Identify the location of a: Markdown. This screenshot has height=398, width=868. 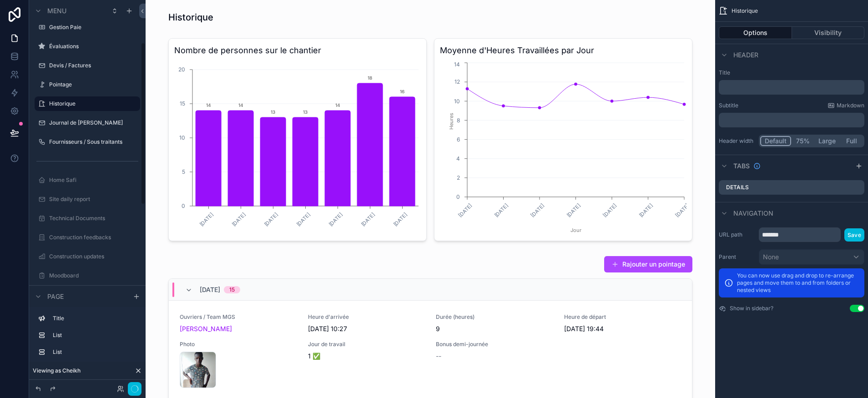
(846, 106).